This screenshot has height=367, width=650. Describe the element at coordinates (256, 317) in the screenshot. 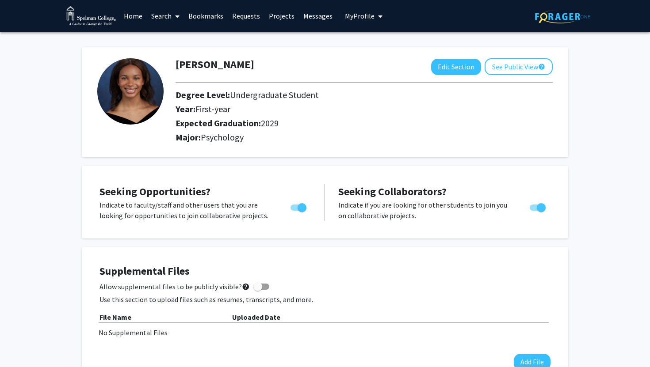

I see `b: Uploaded Date` at that location.